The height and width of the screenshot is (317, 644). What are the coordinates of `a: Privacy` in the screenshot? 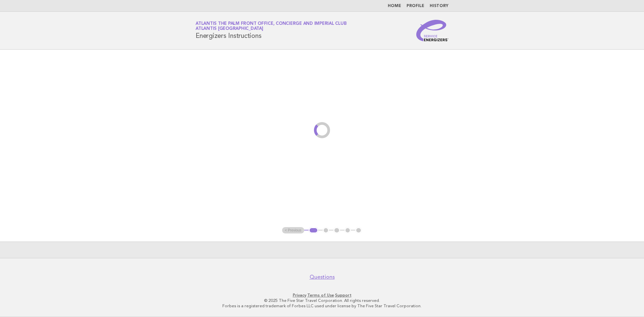 It's located at (299, 295).